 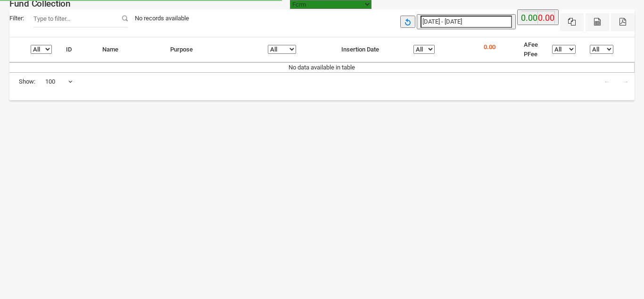 What do you see at coordinates (81, 19) in the screenshot?
I see `input: Filter:` at bounding box center [81, 19].